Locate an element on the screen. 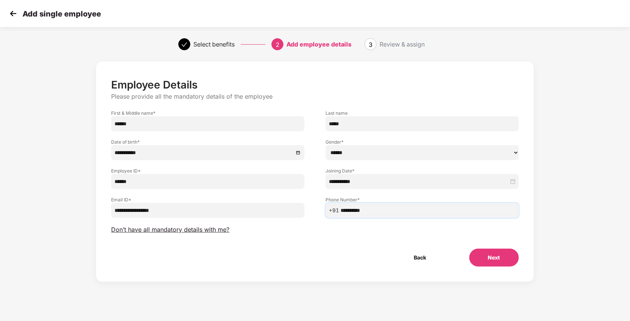  label: First & Middle name is located at coordinates (208, 113).